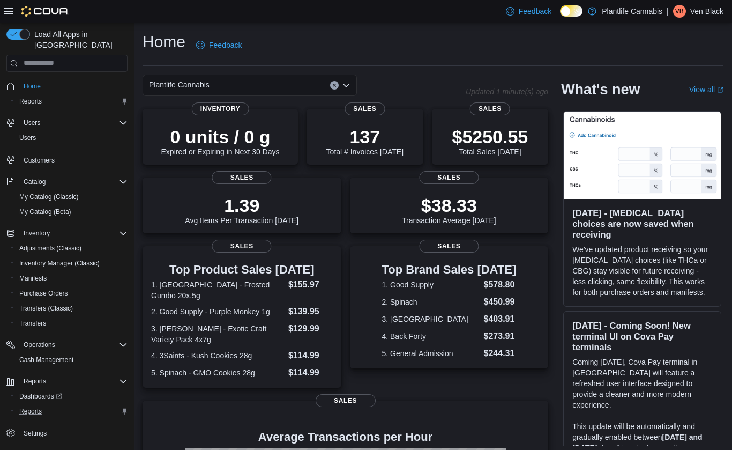 The image size is (732, 450). I want to click on button: Manifests, so click(71, 278).